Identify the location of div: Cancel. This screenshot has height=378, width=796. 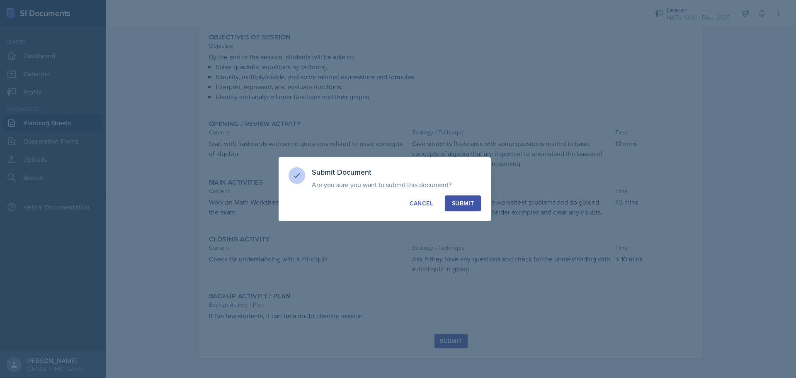
(421, 203).